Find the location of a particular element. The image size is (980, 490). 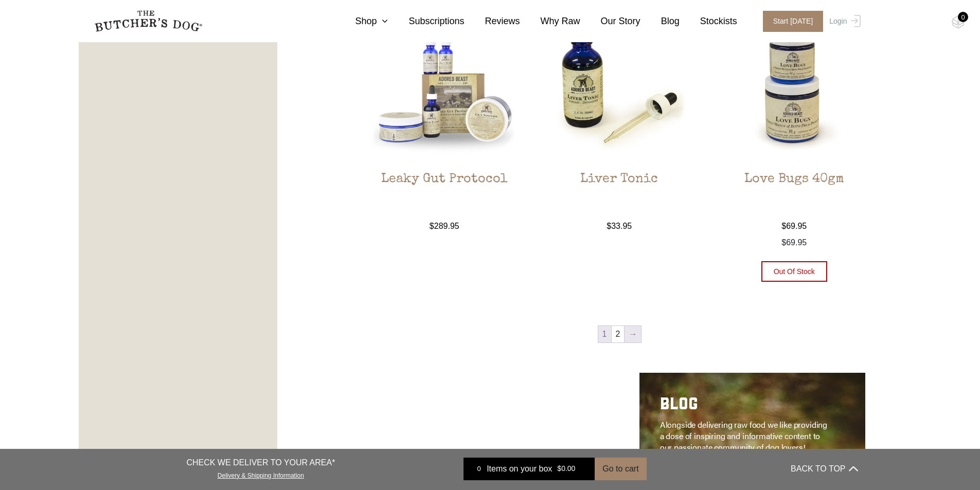

a: Reviews is located at coordinates (492, 21).